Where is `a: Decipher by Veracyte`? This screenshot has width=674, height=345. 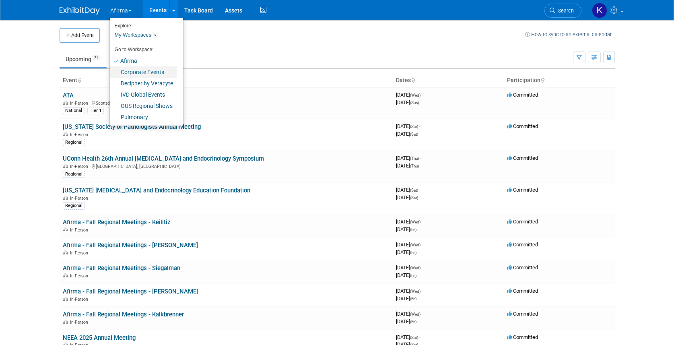 a: Decipher by Veracyte is located at coordinates (143, 83).